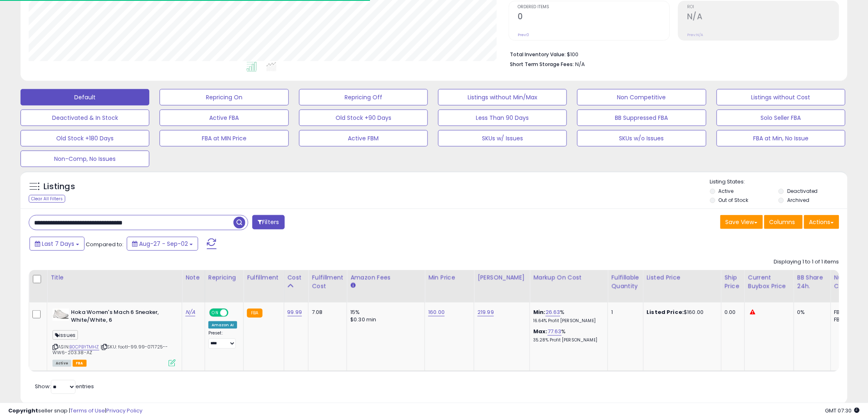 Image resolution: width=868 pixels, height=419 pixels. What do you see at coordinates (223, 325) in the screenshot?
I see `div: Amazon AI` at bounding box center [223, 325].